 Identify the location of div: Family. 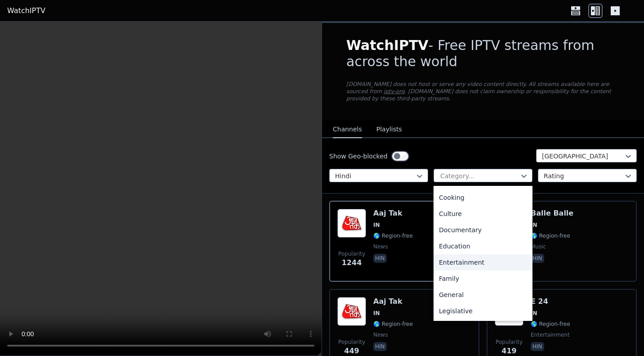
(483, 278).